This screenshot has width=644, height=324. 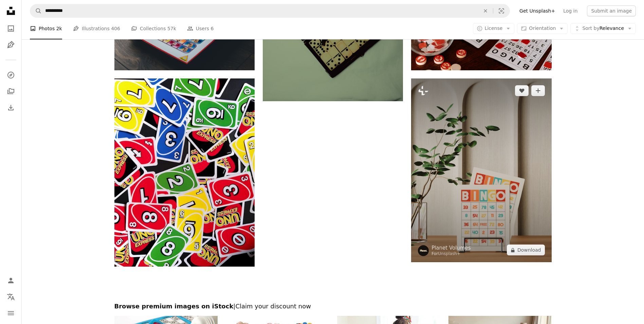 What do you see at coordinates (542, 28) in the screenshot?
I see `span: Orientation` at bounding box center [542, 28].